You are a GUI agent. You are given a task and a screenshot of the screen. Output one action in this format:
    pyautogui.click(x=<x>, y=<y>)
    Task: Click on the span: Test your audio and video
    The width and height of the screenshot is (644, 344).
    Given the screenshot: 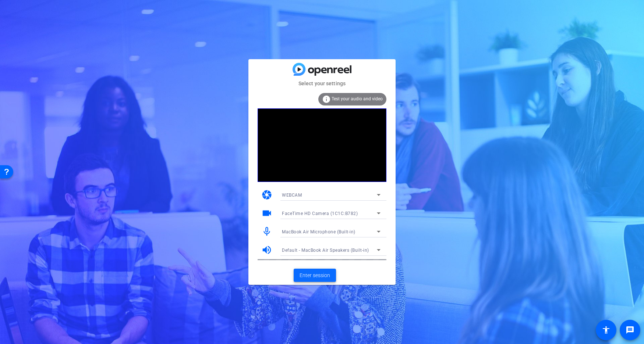 What is the action you would take?
    pyautogui.click(x=357, y=99)
    